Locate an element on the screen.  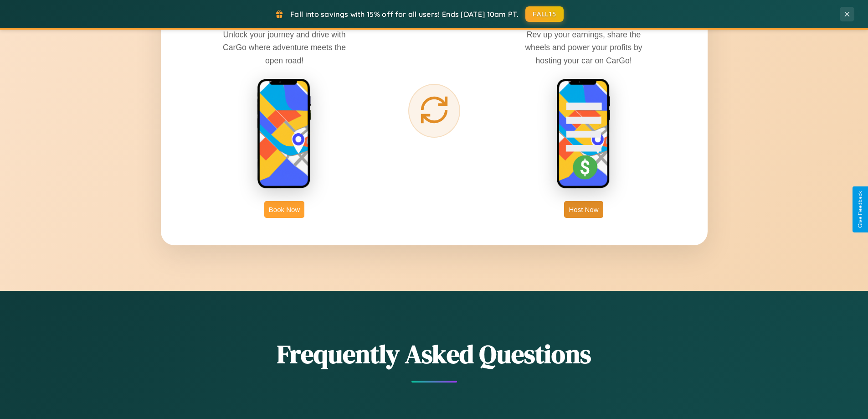
img: rent phone is located at coordinates (284, 134).